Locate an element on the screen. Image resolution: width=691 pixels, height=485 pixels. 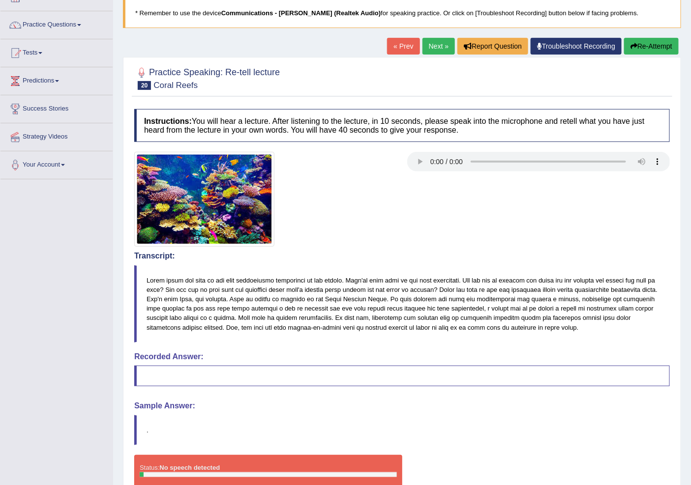
h4: You will hear a lecture. After listening to the lecture, in 10 seconds, please speak into the mic... is located at coordinates (402, 125).